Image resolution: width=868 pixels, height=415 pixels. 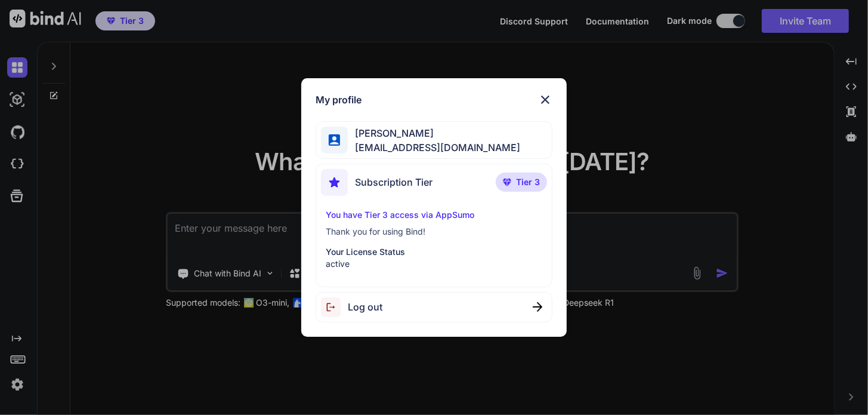 I want to click on img: profile, so click(x=334, y=140).